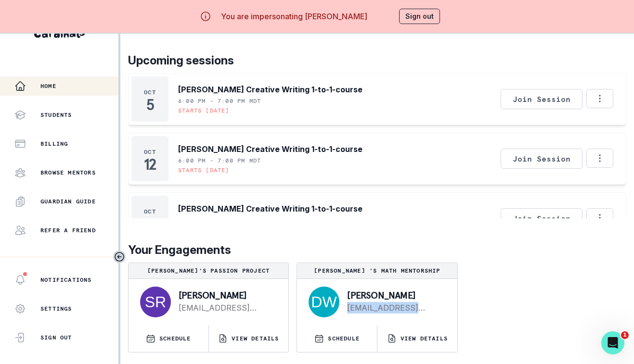 The width and height of the screenshot is (634, 364). I want to click on p: Browse Mentors, so click(68, 173).